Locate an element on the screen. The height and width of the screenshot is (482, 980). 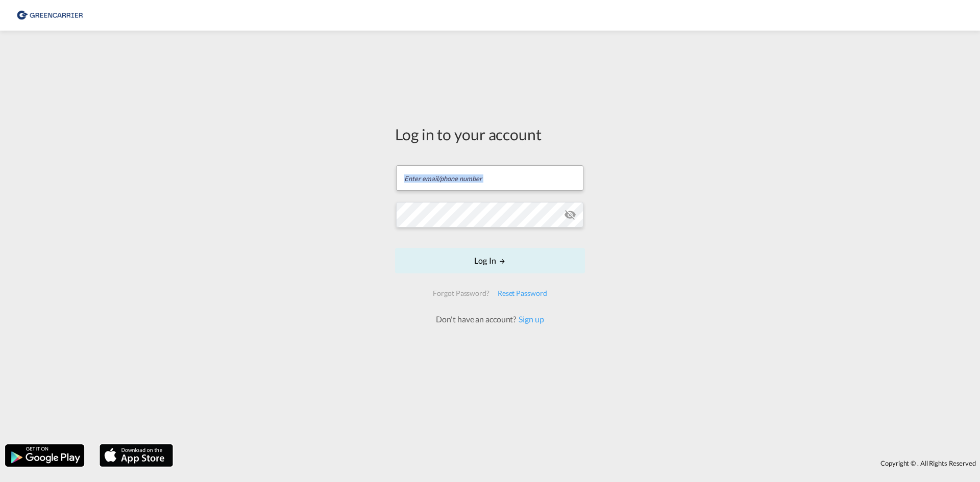
img: 8cf206808afe11efa76fcd1e3d746489.png is located at coordinates (49, 15).